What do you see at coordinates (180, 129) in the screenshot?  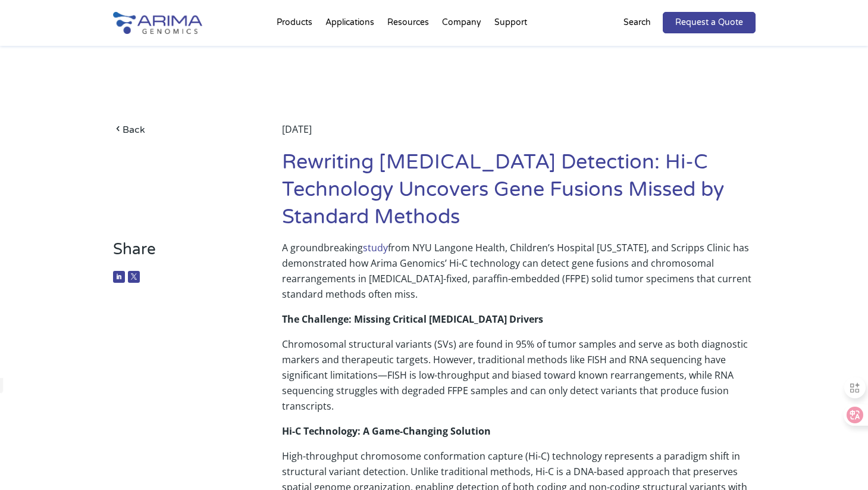 I see `a: Back` at bounding box center [180, 129].